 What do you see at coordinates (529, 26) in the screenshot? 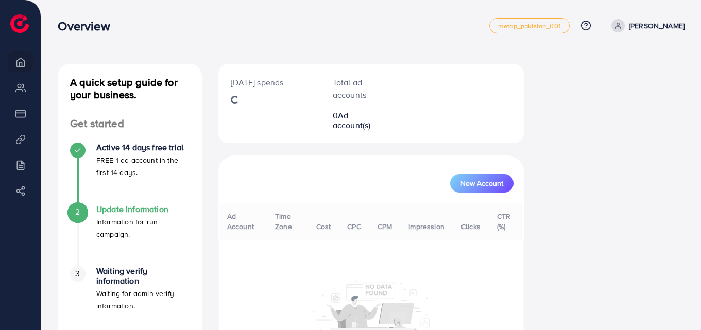
I see `a: metap_pakistan_001` at bounding box center [529, 26].